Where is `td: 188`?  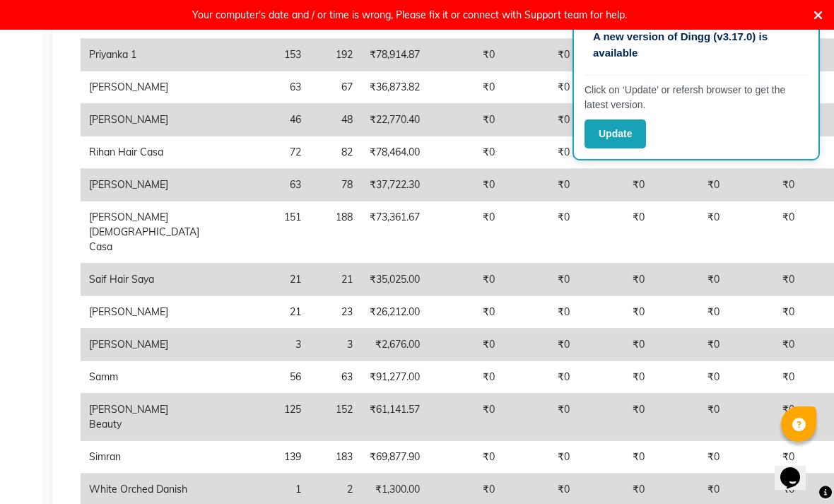
td: 188 is located at coordinates (335, 232).